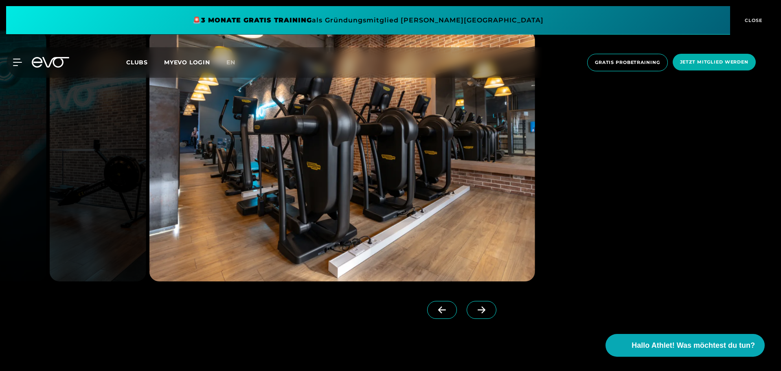 The width and height of the screenshot is (781, 371). What do you see at coordinates (714, 62) in the screenshot?
I see `a: Jetzt Mitglied werden` at bounding box center [714, 62].